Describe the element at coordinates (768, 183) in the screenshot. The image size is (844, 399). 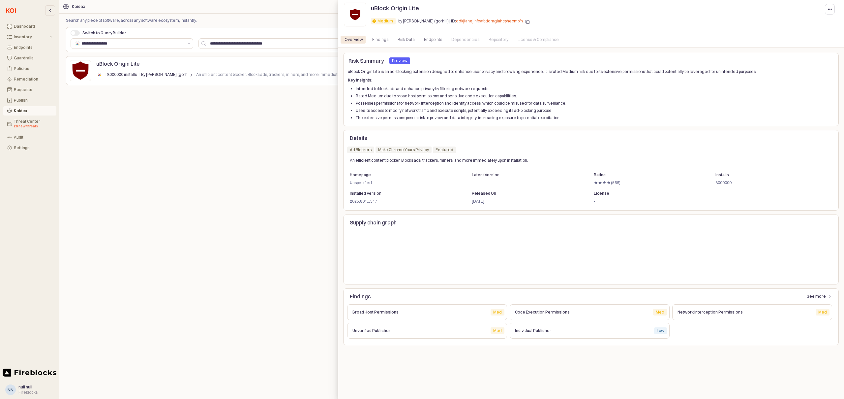
I see `p: 8000000` at that location.